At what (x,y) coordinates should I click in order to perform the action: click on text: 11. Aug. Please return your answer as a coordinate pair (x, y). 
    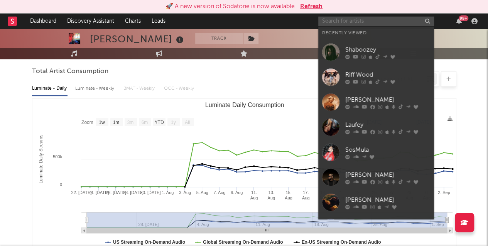
    Looking at the image, I should click on (254, 196).